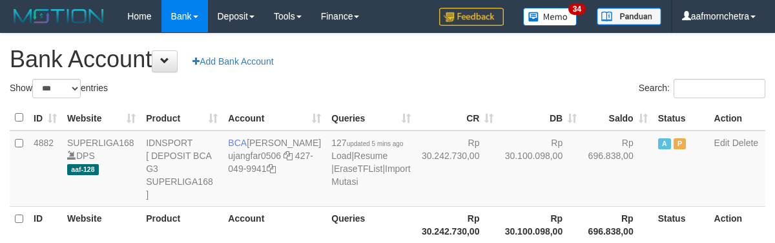  Describe the element at coordinates (745, 143) in the screenshot. I see `a: Delete` at that location.